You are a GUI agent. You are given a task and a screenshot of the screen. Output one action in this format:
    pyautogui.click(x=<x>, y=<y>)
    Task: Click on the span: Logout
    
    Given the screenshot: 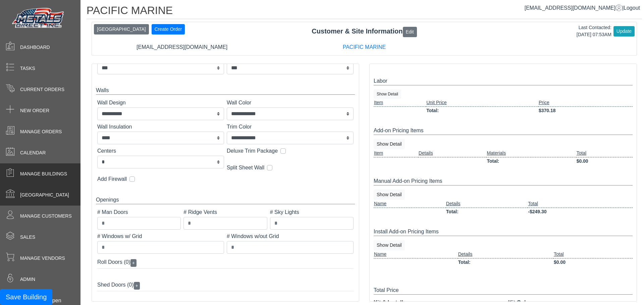 What is the action you would take?
    pyautogui.click(x=632, y=8)
    